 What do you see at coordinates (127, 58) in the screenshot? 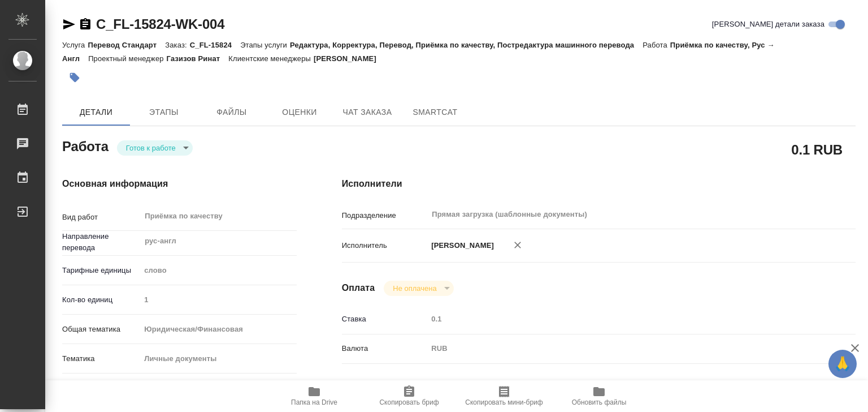
I see `p: Проектный менеджер` at bounding box center [127, 58].